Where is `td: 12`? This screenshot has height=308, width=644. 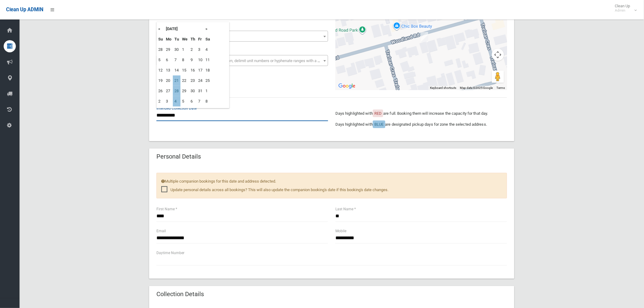 td: 12 is located at coordinates (161, 70).